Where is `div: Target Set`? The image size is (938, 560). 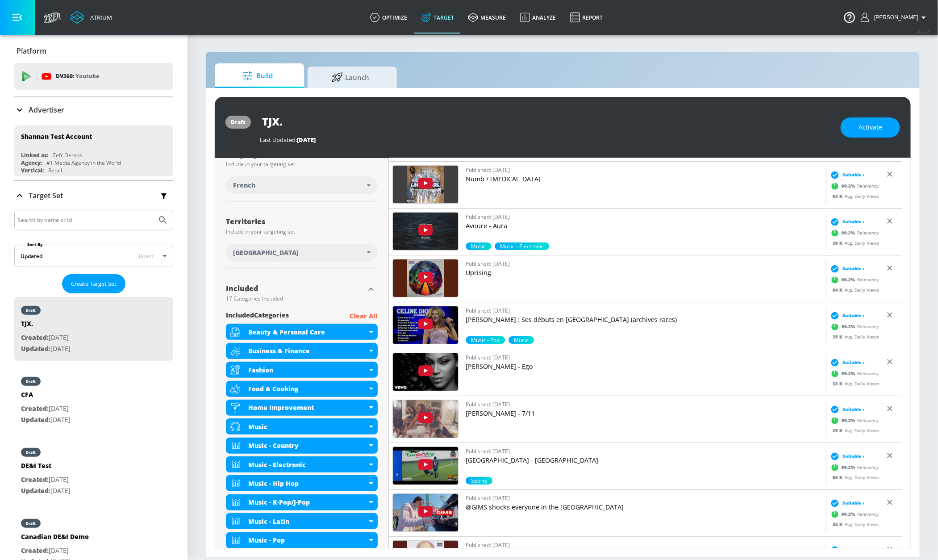 div: Target Set is located at coordinates (94, 195).